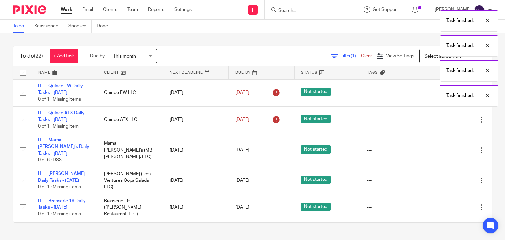  What do you see at coordinates (105, 26) in the screenshot?
I see `a: Done` at bounding box center [105, 26].